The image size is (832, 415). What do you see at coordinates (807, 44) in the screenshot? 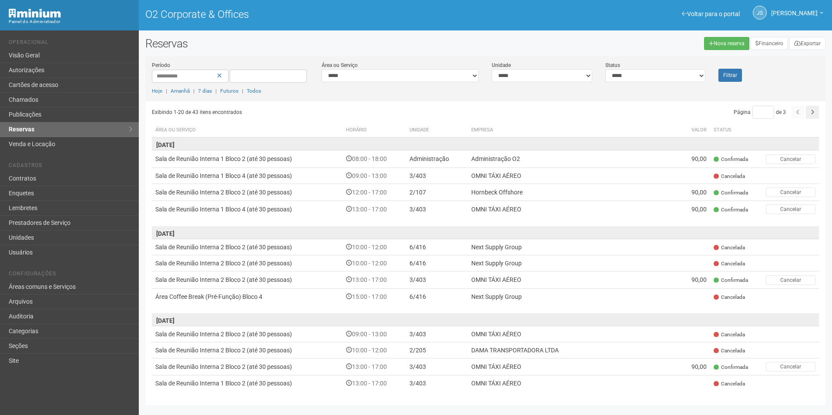
I see `button: Exportar` at bounding box center [807, 44].